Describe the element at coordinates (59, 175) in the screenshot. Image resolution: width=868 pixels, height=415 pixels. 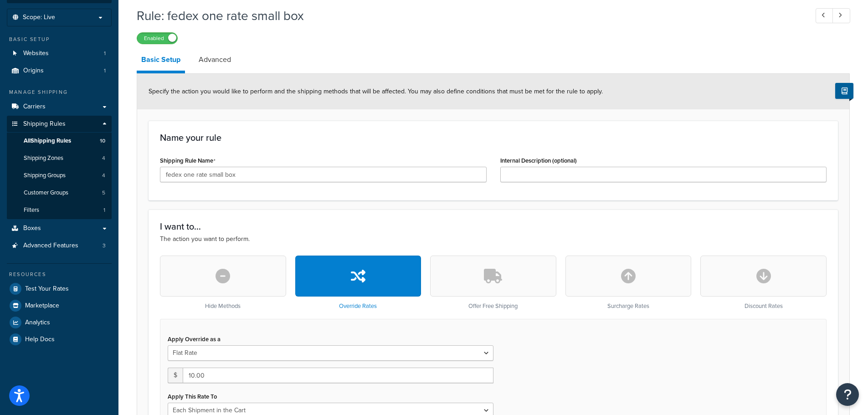
I see `li: Shipping Groups` at that location.